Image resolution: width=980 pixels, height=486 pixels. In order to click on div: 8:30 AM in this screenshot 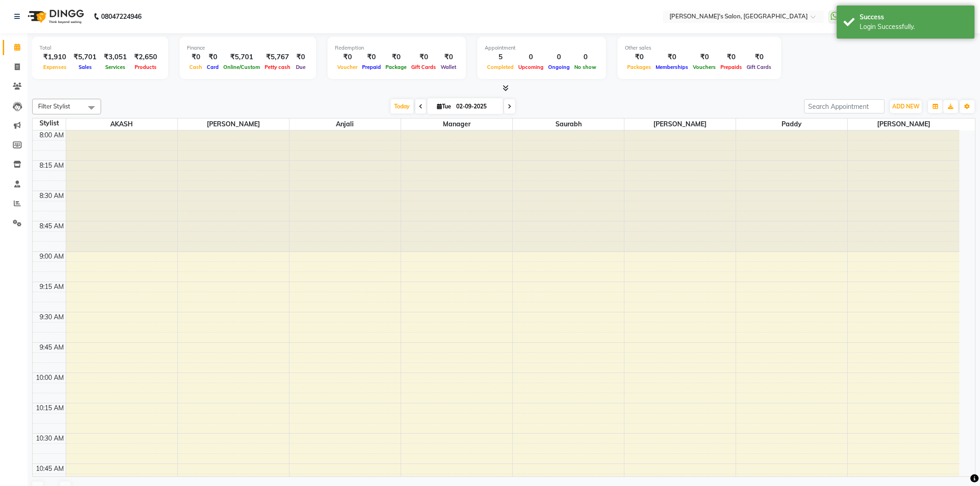, I will do `click(51, 196)`.